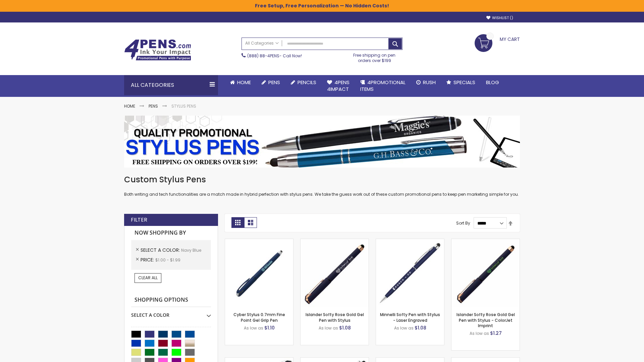  I want to click on span: $1.27, so click(496, 333).